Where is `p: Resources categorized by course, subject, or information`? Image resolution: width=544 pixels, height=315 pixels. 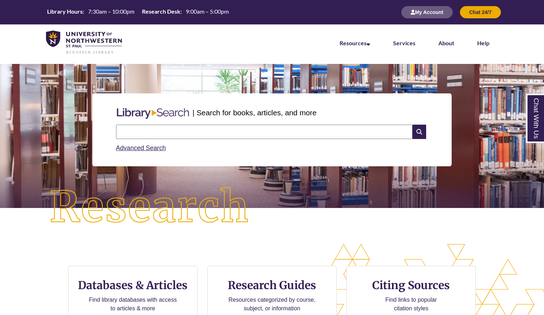 p: Resources categorized by course, subject, or information is located at coordinates (272, 304).